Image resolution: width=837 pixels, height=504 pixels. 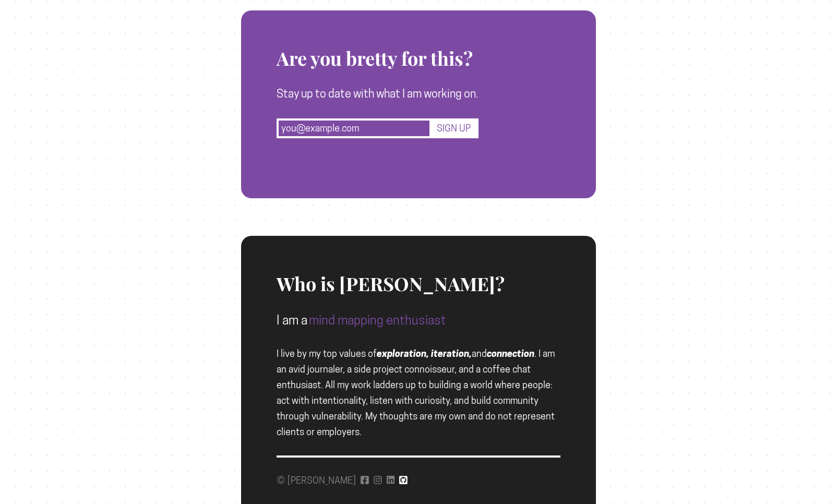 What do you see at coordinates (418, 320) in the screenshot?
I see `p: I am a` at bounding box center [418, 320].